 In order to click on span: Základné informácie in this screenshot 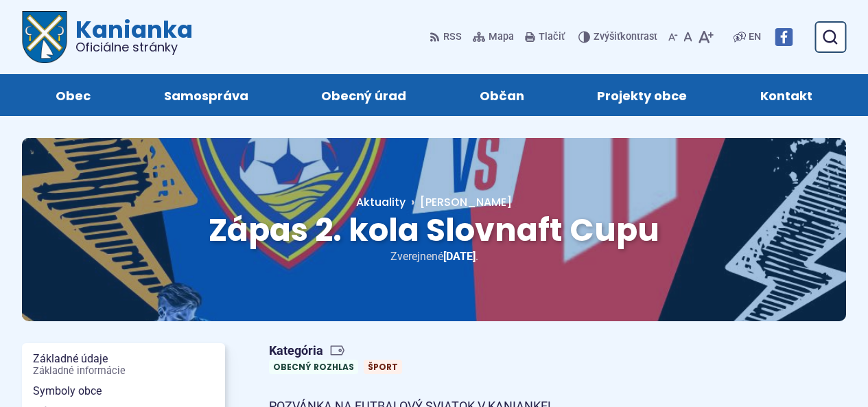, I will do `click(124, 371)`.